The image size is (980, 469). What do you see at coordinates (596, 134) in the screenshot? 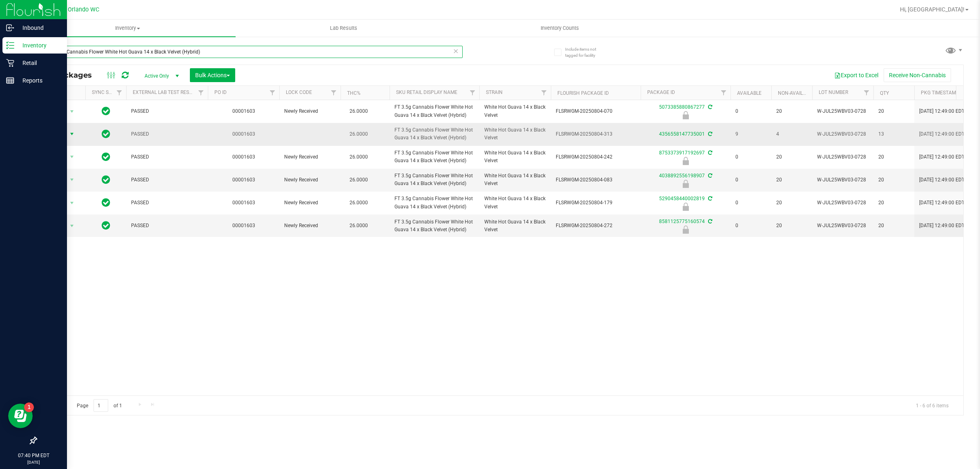
I see `span: FLSRWGM-20250804-313` at bounding box center [596, 134].